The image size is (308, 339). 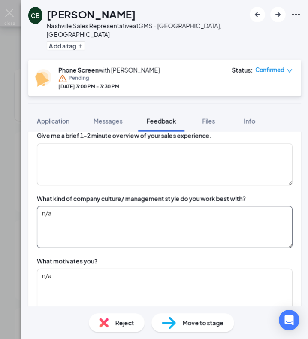 What do you see at coordinates (203, 322) in the screenshot?
I see `span: Move to stage` at bounding box center [203, 322].